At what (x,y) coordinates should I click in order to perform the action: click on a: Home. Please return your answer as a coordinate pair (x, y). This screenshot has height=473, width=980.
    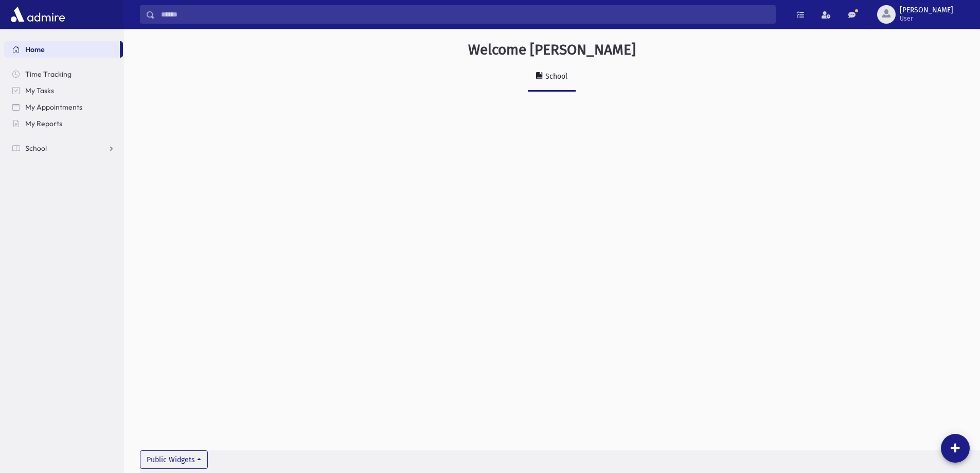
    Looking at the image, I should click on (62, 50).